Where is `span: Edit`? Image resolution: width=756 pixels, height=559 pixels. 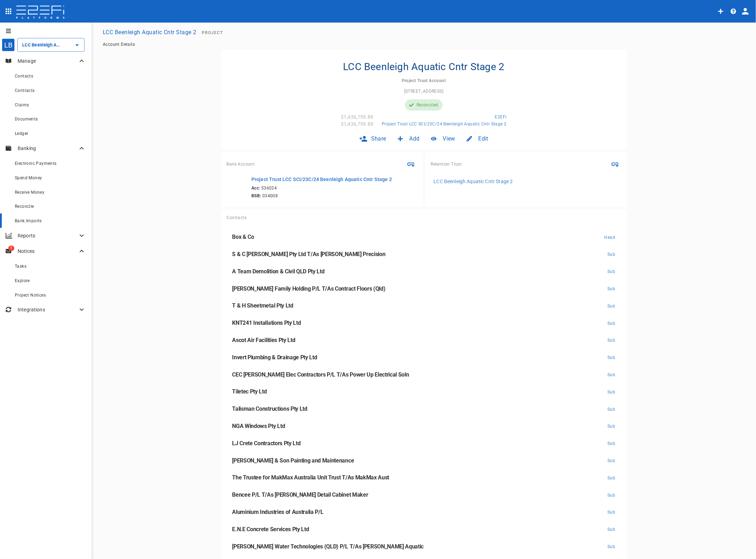
span: Edit is located at coordinates (484, 139).